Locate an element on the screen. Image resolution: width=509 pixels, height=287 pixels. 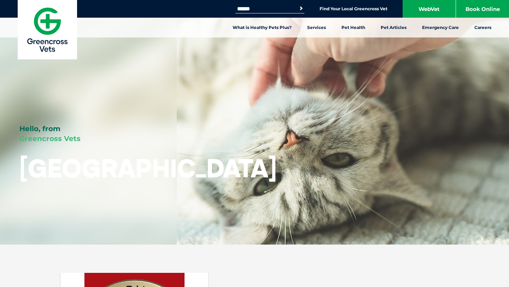
a: Careers is located at coordinates (483, 28).